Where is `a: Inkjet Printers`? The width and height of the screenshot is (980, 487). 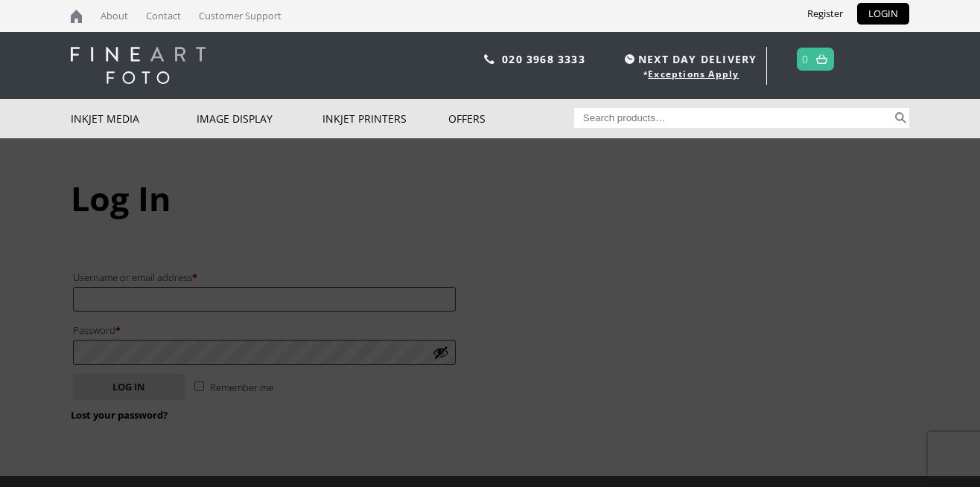
a: Inkjet Printers is located at coordinates (385, 119).